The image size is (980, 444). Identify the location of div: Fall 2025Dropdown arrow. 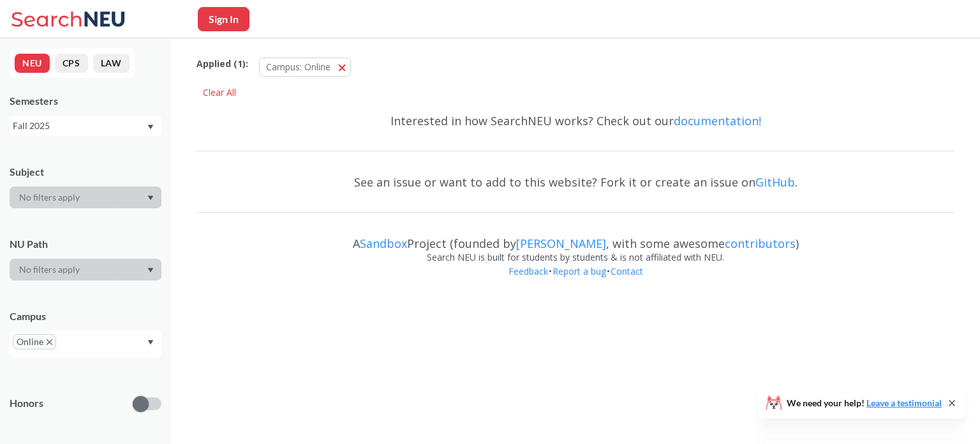
(85, 126).